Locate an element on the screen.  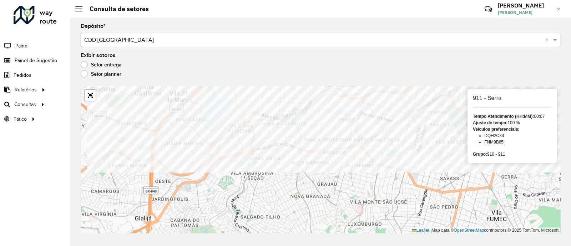
label: Exibir setores is located at coordinates (98, 55).